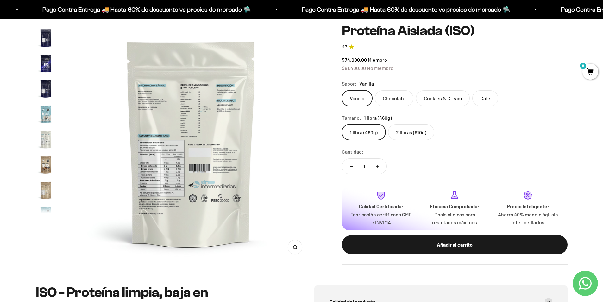  I want to click on span: $74.000,00, so click(354, 60).